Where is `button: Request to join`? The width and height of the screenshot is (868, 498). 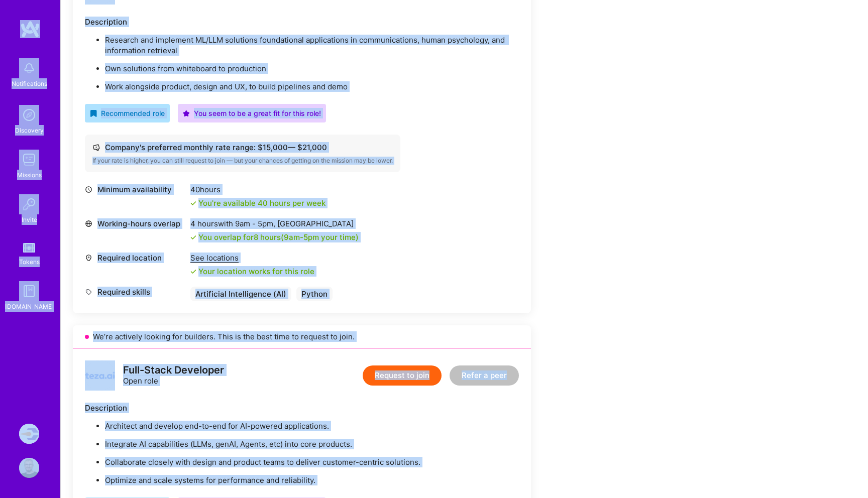
button: Request to join is located at coordinates (402, 375).